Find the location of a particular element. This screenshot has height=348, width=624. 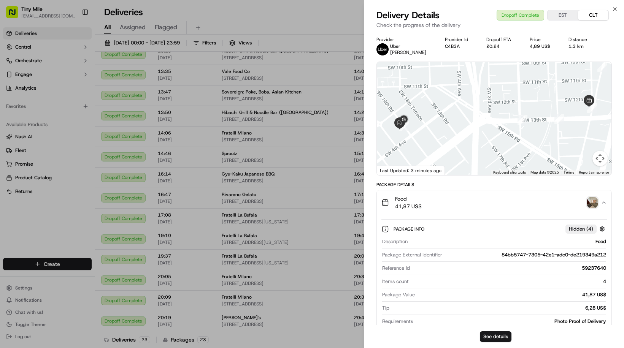

a: Report a map error is located at coordinates (594, 172).